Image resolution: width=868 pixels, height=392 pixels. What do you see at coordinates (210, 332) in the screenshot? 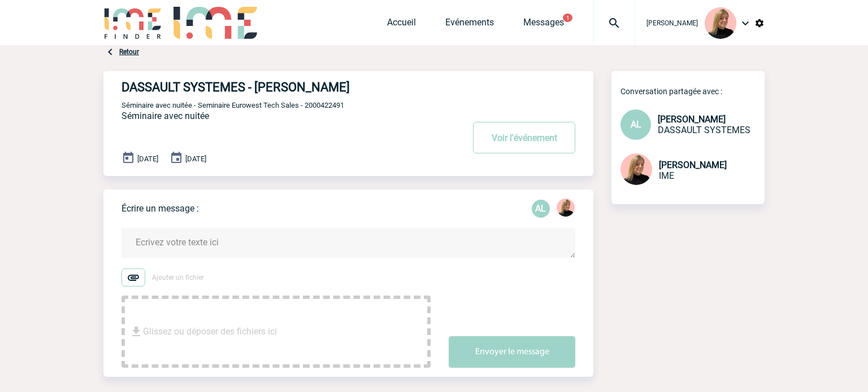
I see `span: Glissez ou déposer des fichiers ici` at bounding box center [210, 332].